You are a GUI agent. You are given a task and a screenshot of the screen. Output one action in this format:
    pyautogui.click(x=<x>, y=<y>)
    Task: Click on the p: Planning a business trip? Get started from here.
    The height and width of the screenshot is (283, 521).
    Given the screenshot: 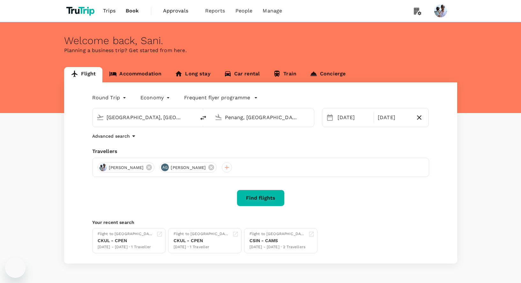 What is the action you would take?
    pyautogui.click(x=261, y=50)
    